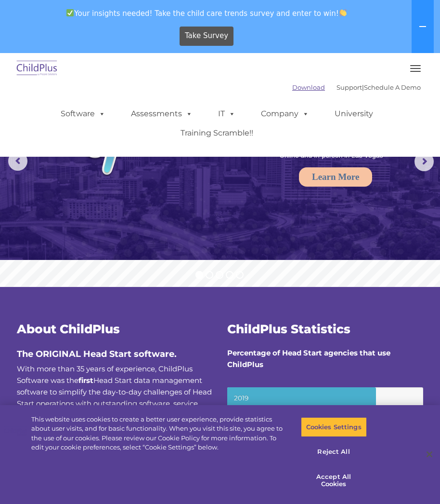 This screenshot has width=440, height=504. I want to click on div: This website uses cookies to create a better user experience, provide statistics about user visit..., so click(159, 433).